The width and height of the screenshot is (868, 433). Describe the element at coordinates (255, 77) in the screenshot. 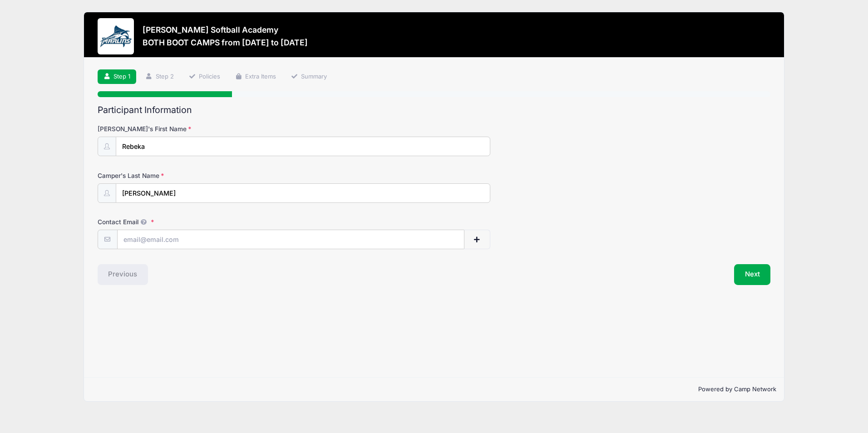

I see `a: Extra Items` at that location.